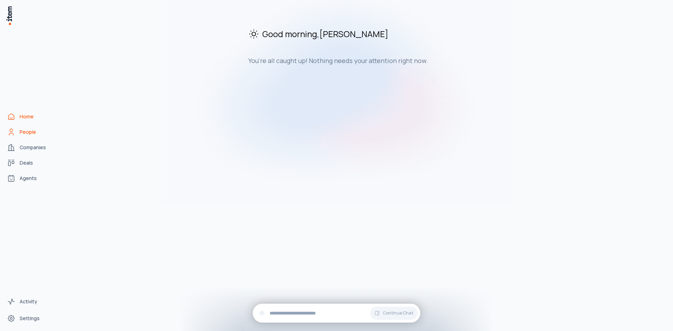 The image size is (673, 331). Describe the element at coordinates (28, 302) in the screenshot. I see `span: Activity` at that location.